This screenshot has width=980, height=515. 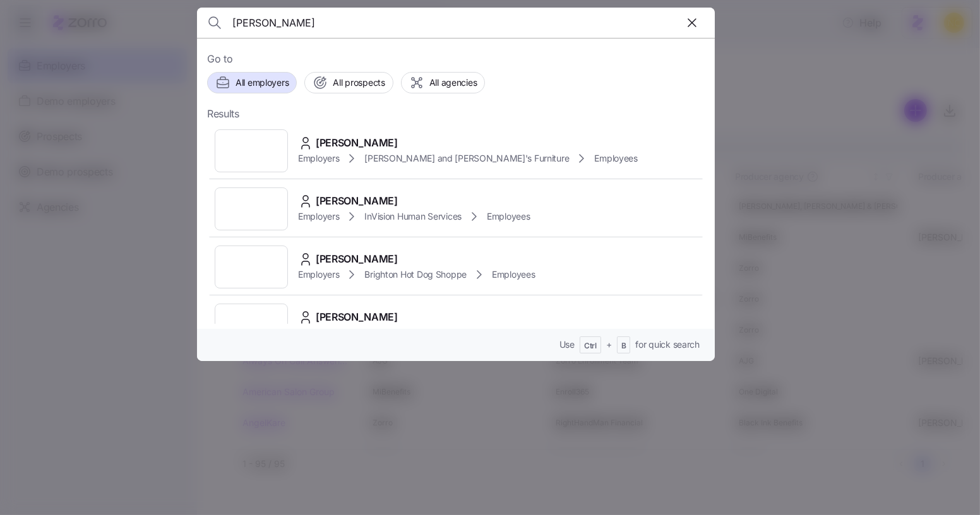 I want to click on button: All prospects, so click(x=349, y=83).